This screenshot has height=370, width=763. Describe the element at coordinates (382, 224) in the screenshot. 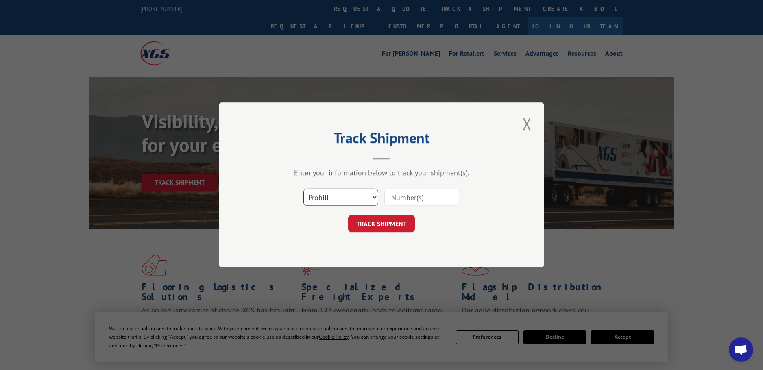

I see `button: TRACK SHIPMENT` at that location.